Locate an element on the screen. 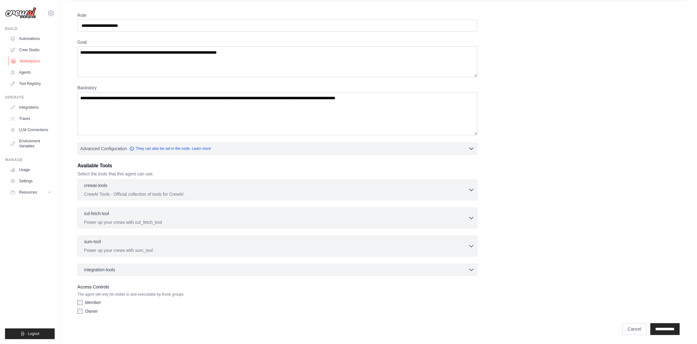  button: integration-tools is located at coordinates (277, 270).